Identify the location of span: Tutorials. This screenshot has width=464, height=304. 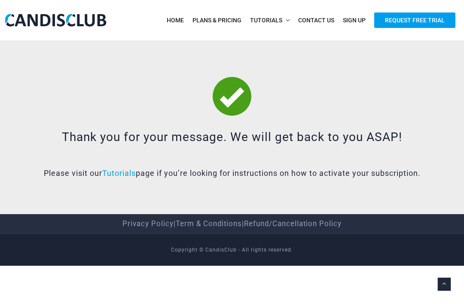
(266, 20).